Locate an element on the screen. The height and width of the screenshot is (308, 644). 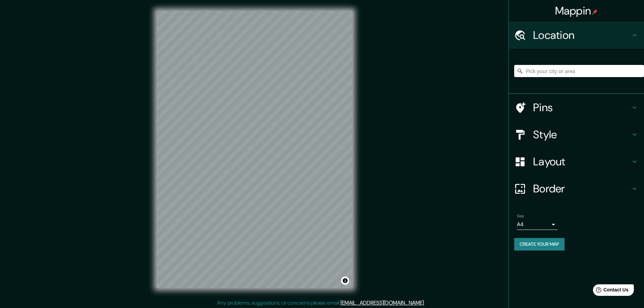
span: Contact Us is located at coordinates (32, 8).